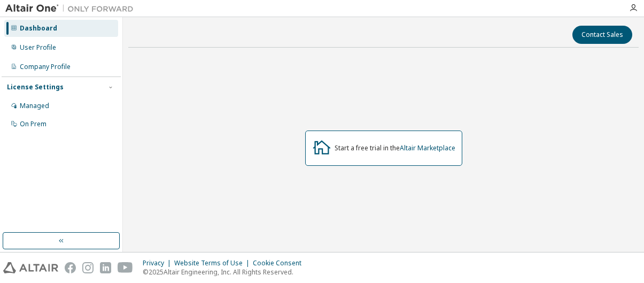 The width and height of the screenshot is (644, 283). What do you see at coordinates (33, 124) in the screenshot?
I see `div: On Prem` at bounding box center [33, 124].